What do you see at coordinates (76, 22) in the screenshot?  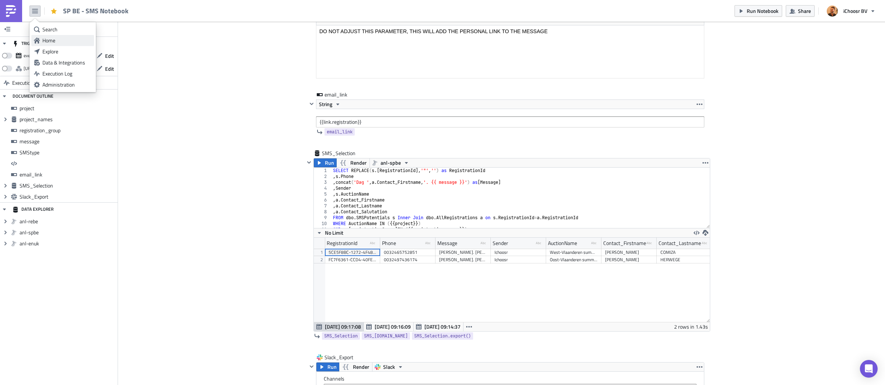 I see `a: google sheet` at bounding box center [76, 22].